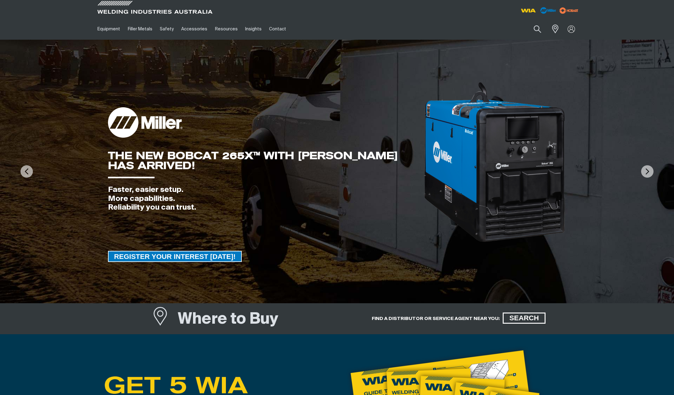  What do you see at coordinates (165, 321) in the screenshot?
I see `a: Where to Buy` at bounding box center [165, 321].